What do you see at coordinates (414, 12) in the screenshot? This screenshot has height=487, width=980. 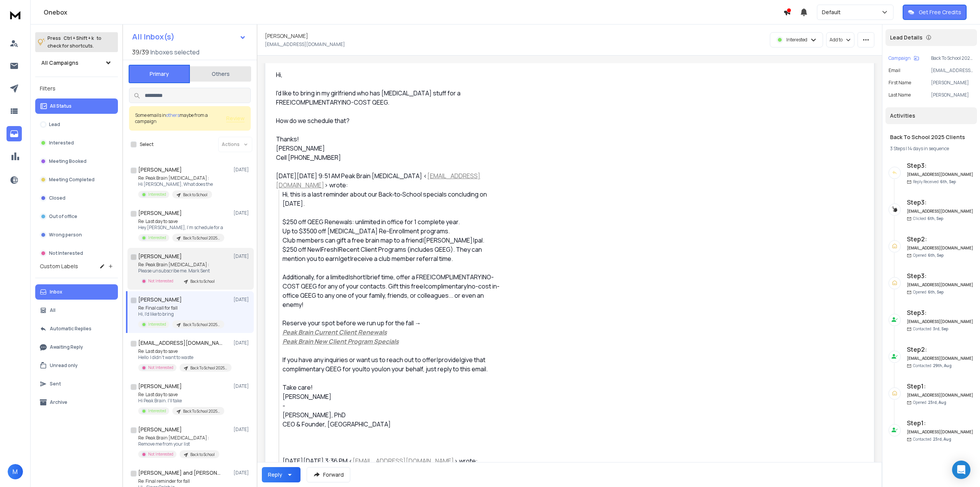 I see `h1: Onebox` at bounding box center [414, 12].